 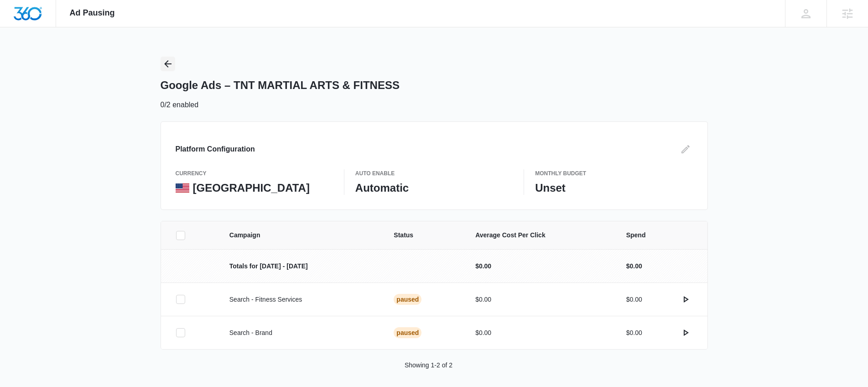 I want to click on h1: Google Ads – TNT MARTIAL ARTS & FITNESS, so click(x=280, y=85).